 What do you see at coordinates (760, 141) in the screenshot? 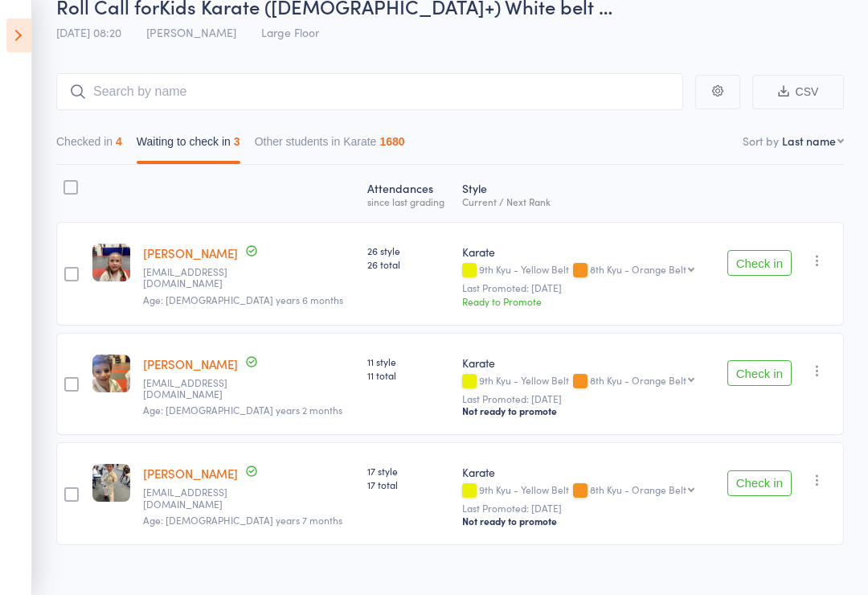
I see `label: Sort by` at bounding box center [760, 141].